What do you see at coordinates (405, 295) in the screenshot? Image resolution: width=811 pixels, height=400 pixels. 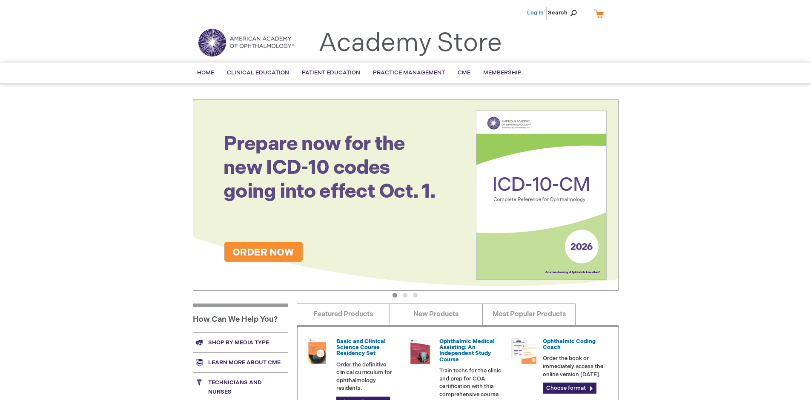 I see `button: 2 of 3` at bounding box center [405, 295].